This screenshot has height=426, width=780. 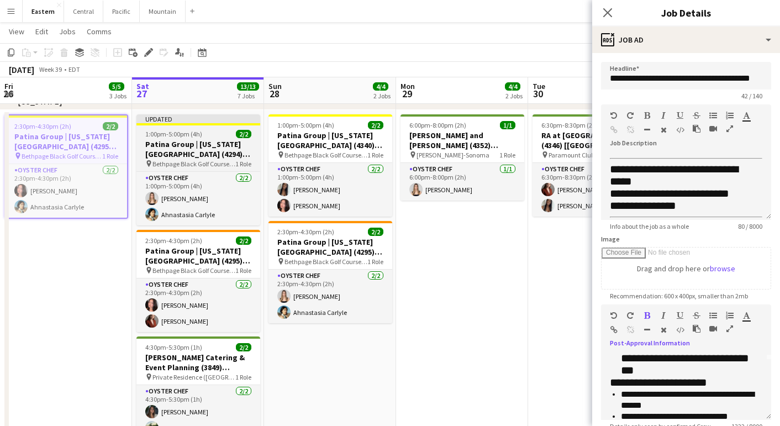 What do you see at coordinates (99, 31) in the screenshot?
I see `a: Comms` at bounding box center [99, 31].